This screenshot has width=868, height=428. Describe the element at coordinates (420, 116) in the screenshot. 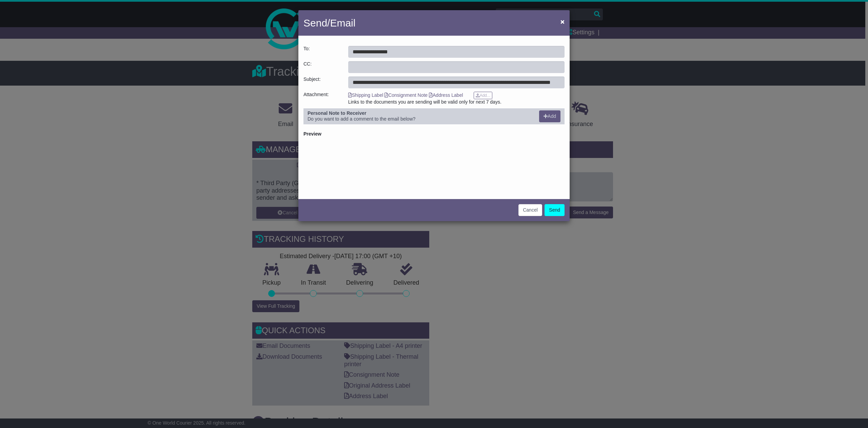

I see `div: Do you want to add a comment to the email below?` at that location.